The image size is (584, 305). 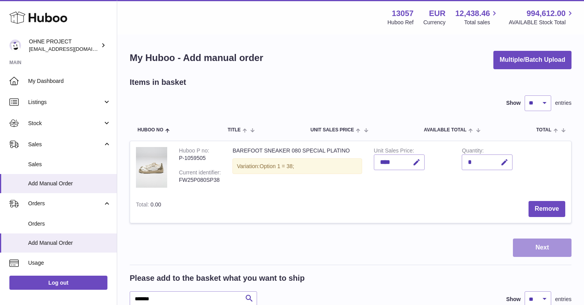 What do you see at coordinates (332, 130) in the screenshot?
I see `span: Unit Sales Price` at bounding box center [332, 130].